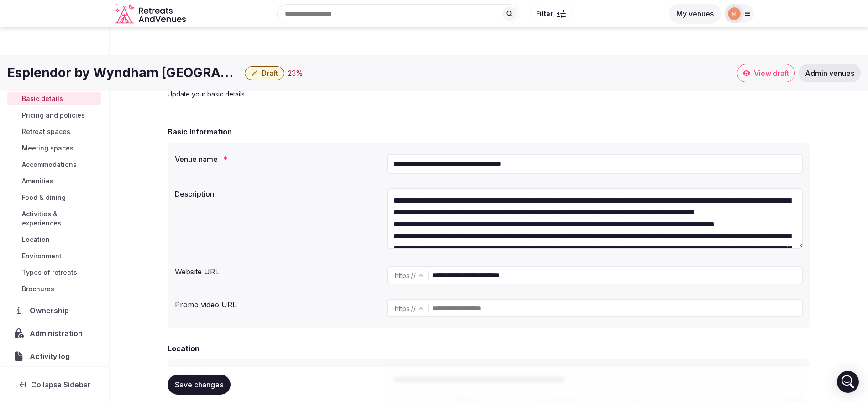 The image size is (868, 402). I want to click on span: Draft, so click(270, 73).